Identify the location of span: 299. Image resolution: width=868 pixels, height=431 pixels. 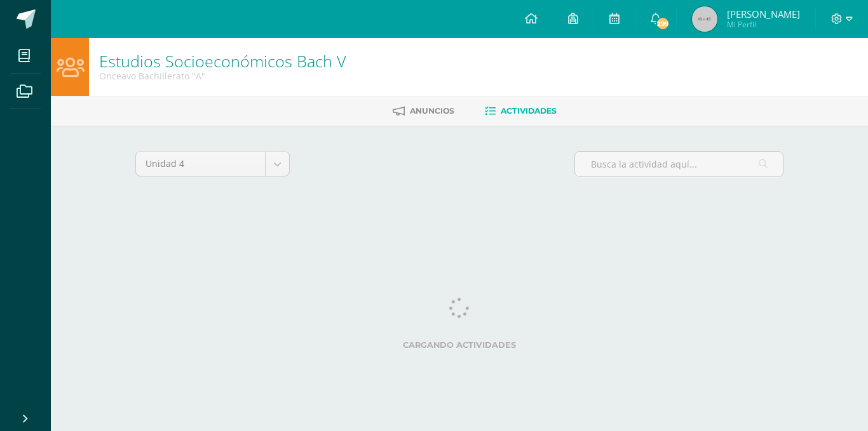
(663, 24).